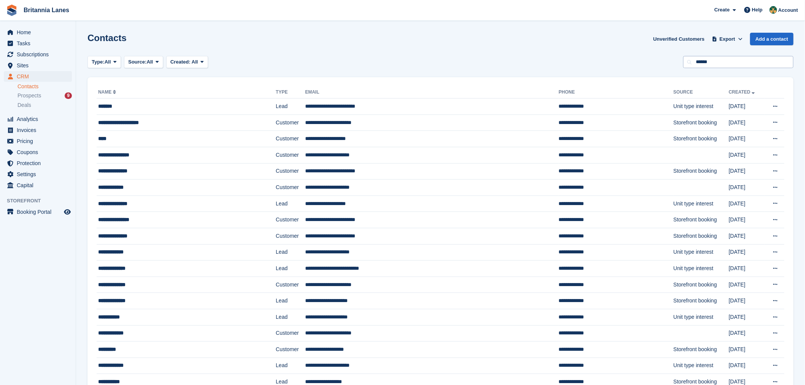  Describe the element at coordinates (290, 92) in the screenshot. I see `th: Type` at that location.